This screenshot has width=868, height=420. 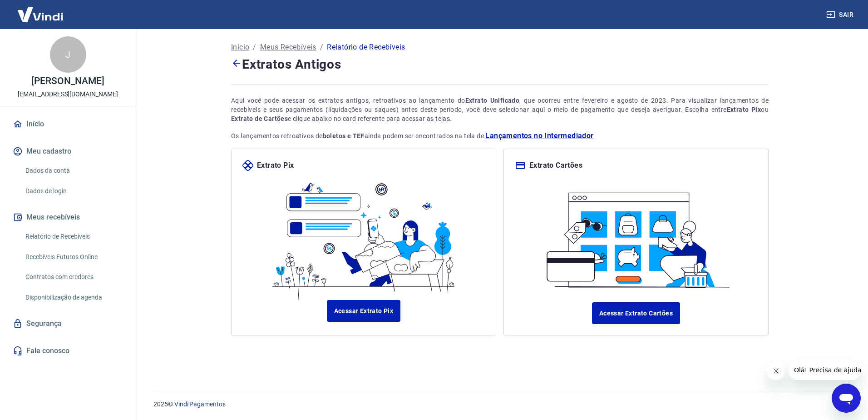 I want to click on div: Aqui você pode acessar os extratos antigos, retroativos ao lançamento do , que ocorreu entre feve..., so click(x=500, y=110).